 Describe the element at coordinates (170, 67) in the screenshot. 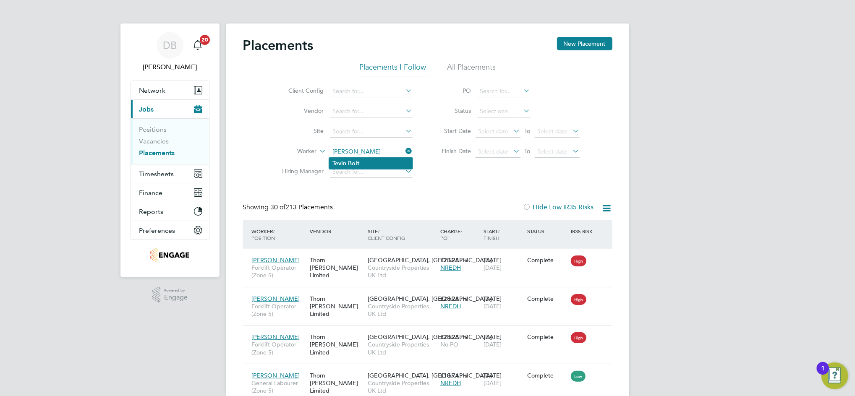

I see `span: Daniel Bassett` at that location.